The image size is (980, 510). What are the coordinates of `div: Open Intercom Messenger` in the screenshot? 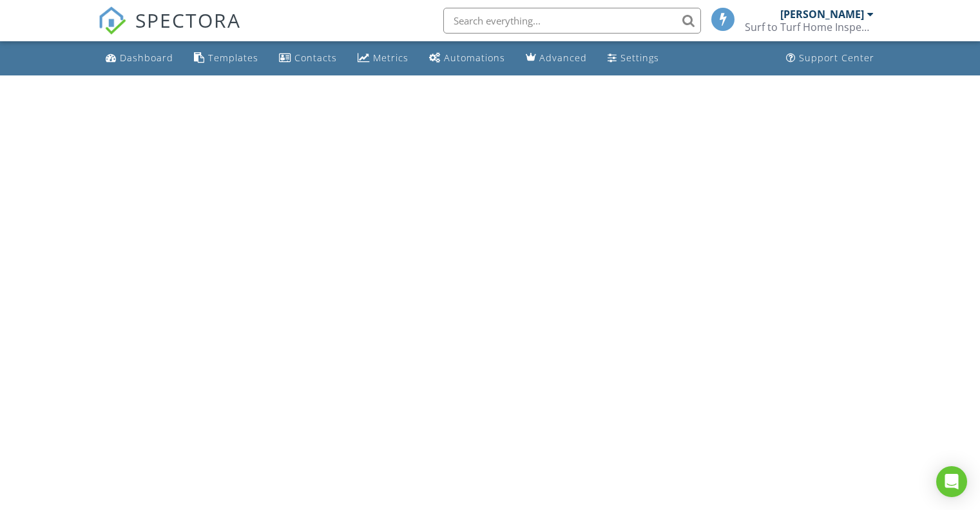 It's located at (951, 482).